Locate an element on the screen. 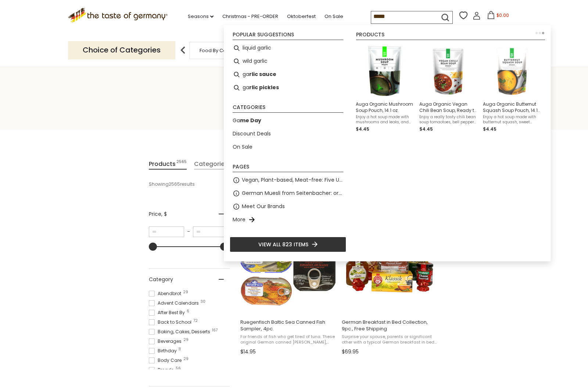  span: 30 is located at coordinates (203, 302).